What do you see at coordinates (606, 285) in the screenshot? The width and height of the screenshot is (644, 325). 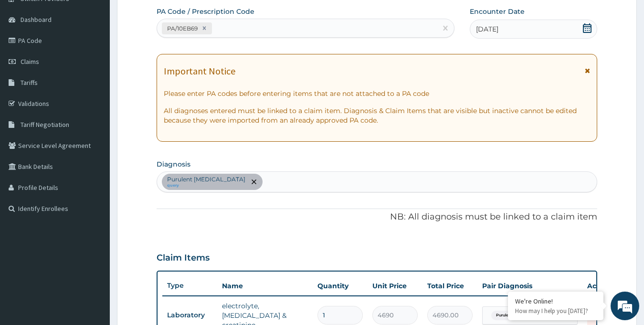 I see `th: Actions` at bounding box center [606, 285].